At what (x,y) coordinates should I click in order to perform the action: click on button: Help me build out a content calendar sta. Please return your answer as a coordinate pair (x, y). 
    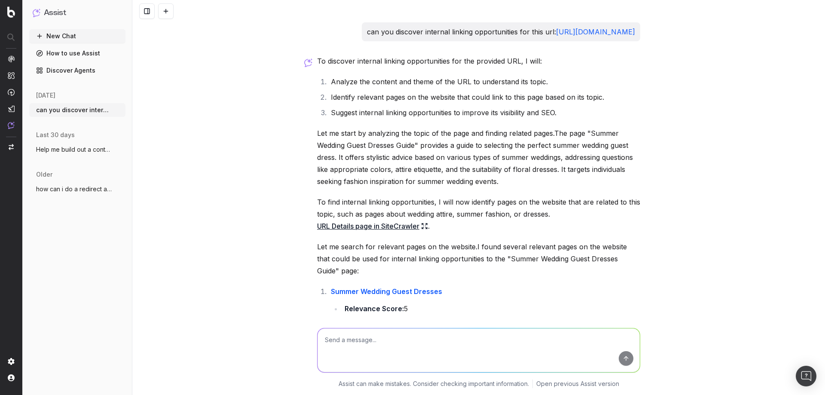
    Looking at the image, I should click on (77, 150).